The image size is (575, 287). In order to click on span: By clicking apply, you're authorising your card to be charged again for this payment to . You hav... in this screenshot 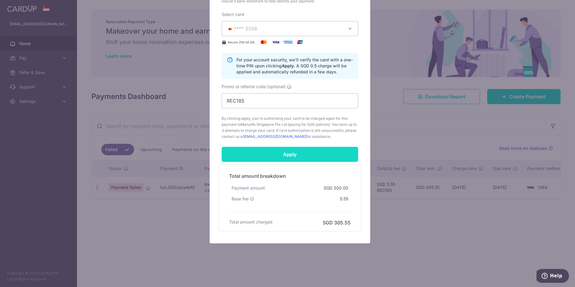, I will do `click(290, 128)`.